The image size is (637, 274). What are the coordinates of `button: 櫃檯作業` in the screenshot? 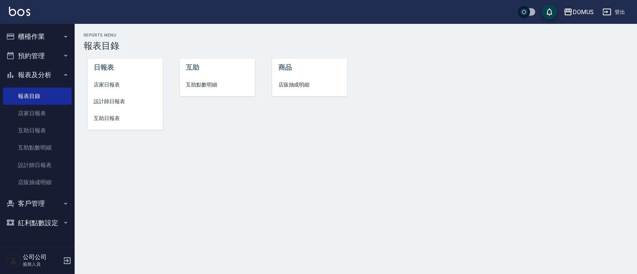 It's located at (37, 37).